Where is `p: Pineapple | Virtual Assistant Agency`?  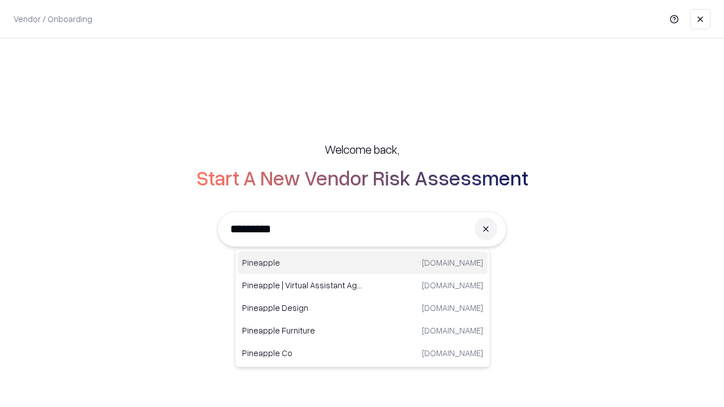
p: Pineapple | Virtual Assistant Agency is located at coordinates (302, 285).